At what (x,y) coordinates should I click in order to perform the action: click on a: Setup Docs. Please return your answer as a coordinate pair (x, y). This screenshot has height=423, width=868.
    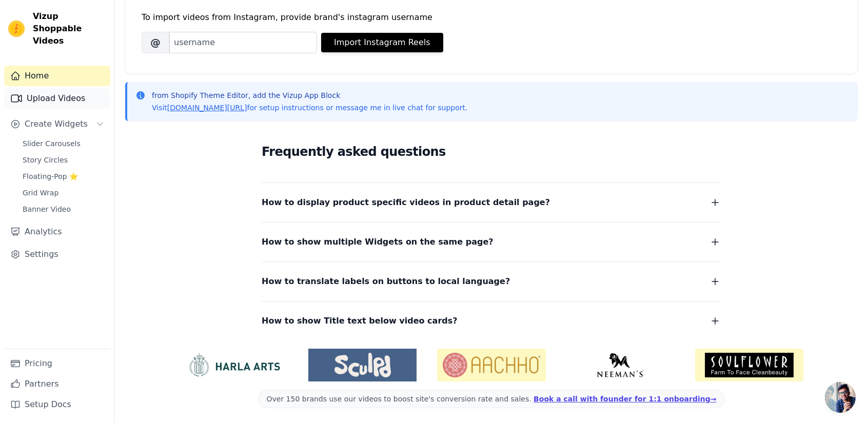
    Looking at the image, I should click on (57, 405).